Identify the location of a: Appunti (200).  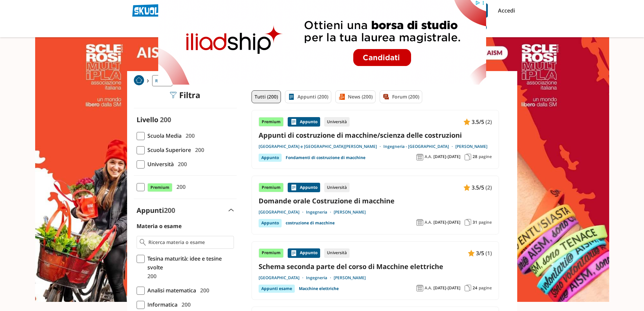
(308, 97).